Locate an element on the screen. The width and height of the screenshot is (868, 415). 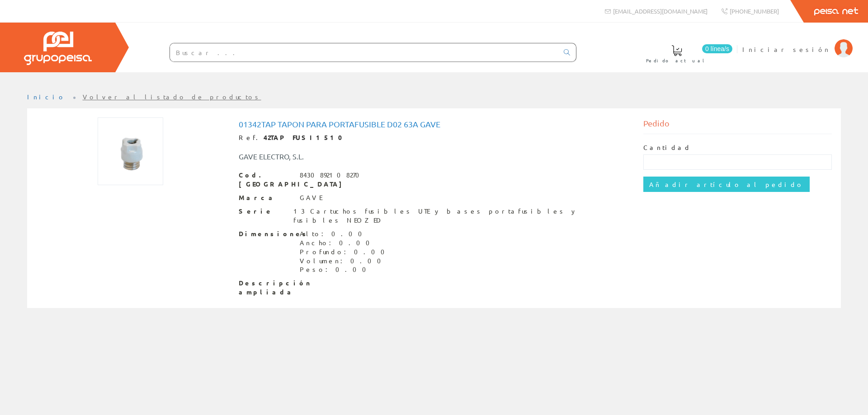
div: Volumen: 0.00 is located at coordinates (345, 261).